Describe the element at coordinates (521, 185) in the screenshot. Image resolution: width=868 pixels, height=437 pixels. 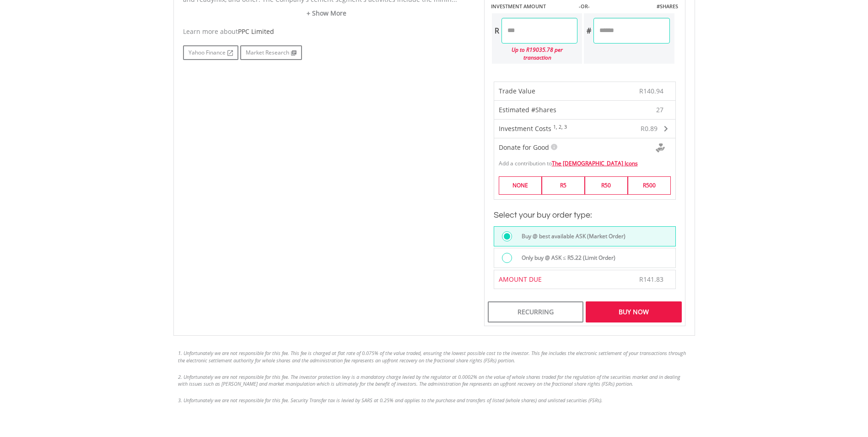
I see `label: NONE` at that location.